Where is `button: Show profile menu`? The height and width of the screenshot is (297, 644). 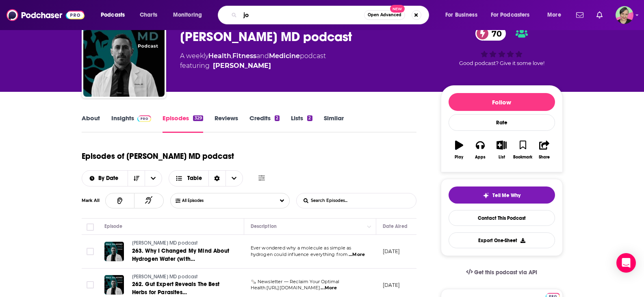
button: Show profile menu is located at coordinates (625, 15).